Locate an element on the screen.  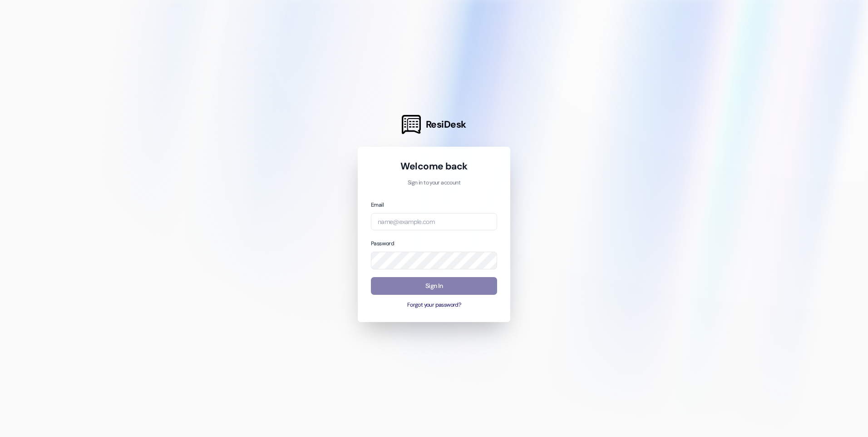
label: Password is located at coordinates (382, 244).